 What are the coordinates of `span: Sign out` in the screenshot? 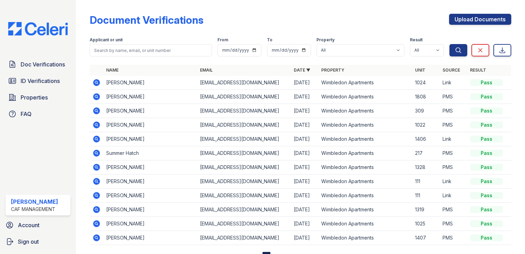 It's located at (28, 241).